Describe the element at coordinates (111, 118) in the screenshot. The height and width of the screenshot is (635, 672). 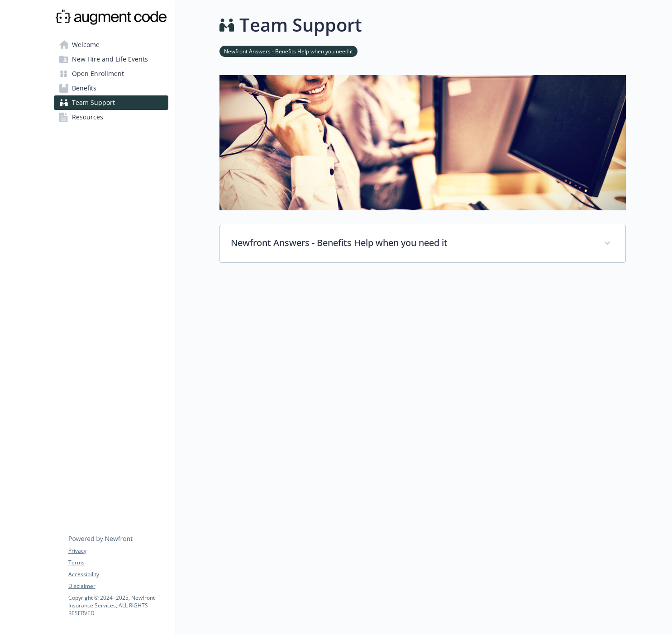
I see `a: Resources` at that location.